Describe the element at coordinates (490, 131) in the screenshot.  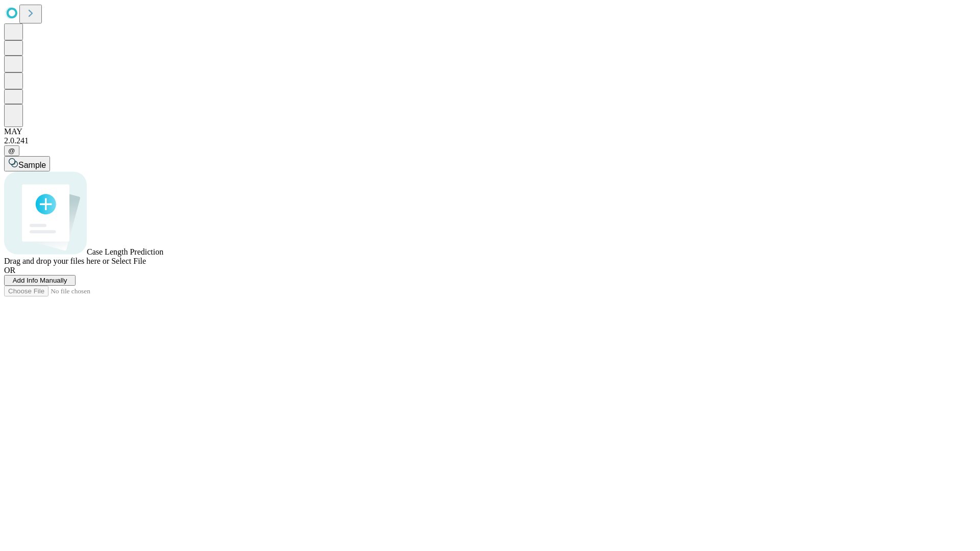
I see `div: MAY` at that location.